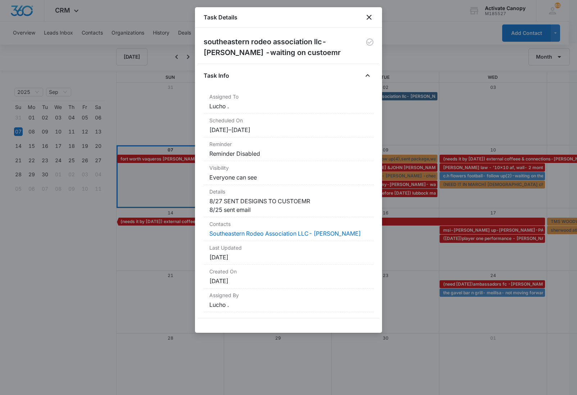 The width and height of the screenshot is (577, 395). I want to click on dt: Visibility, so click(288, 168).